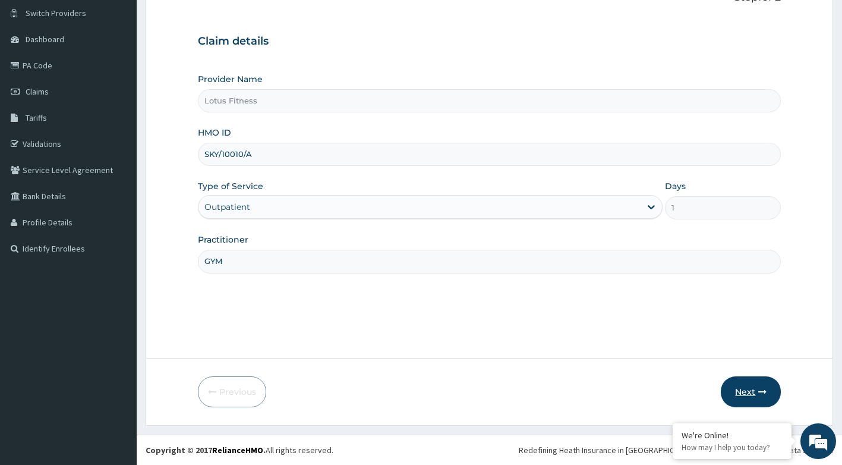 The width and height of the screenshot is (842, 465). Describe the element at coordinates (223, 240) in the screenshot. I see `label: Practitioner` at that location.